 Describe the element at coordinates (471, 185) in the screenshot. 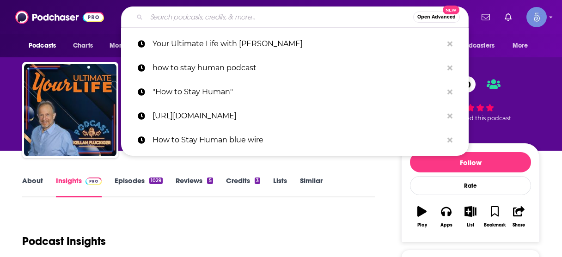

I see `div: Rate` at that location.